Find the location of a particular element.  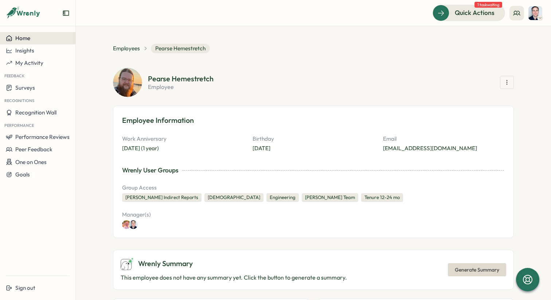

div: Wrenly User Groups is located at coordinates (150, 170).